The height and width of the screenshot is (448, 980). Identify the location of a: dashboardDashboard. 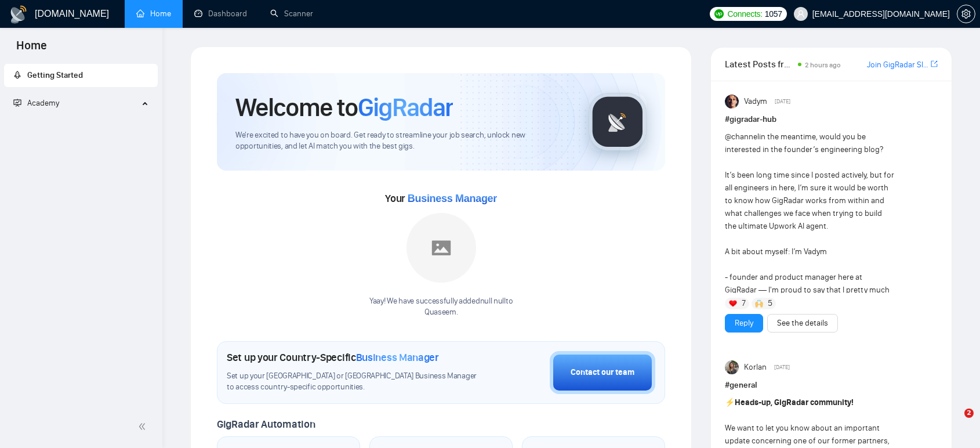
(220, 13).